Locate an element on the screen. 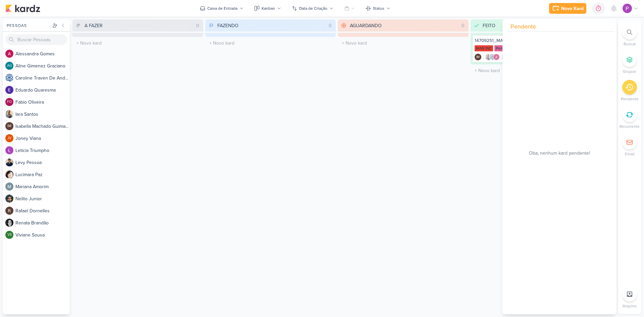 Image resolution: width=644 pixels, height=317 pixels. div: Criador(a): Isabella Machado Guimarães is located at coordinates (478, 57).